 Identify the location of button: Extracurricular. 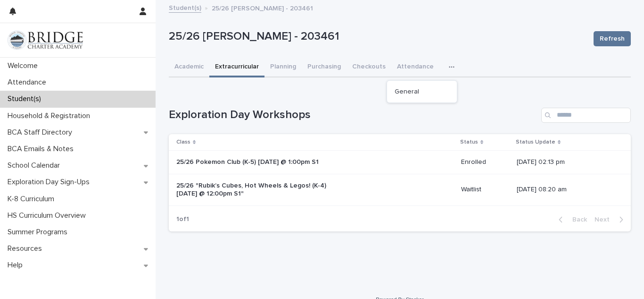
(237, 67).